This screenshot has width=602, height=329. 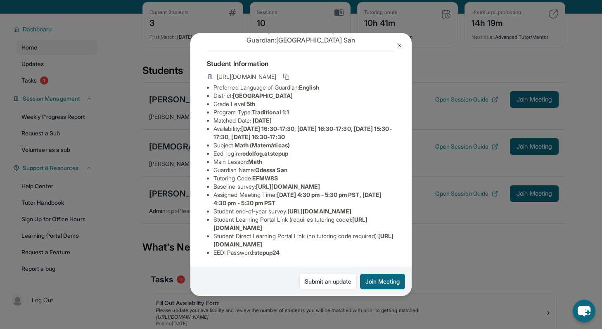 What do you see at coordinates (255, 161) in the screenshot?
I see `span: Math` at bounding box center [255, 161].